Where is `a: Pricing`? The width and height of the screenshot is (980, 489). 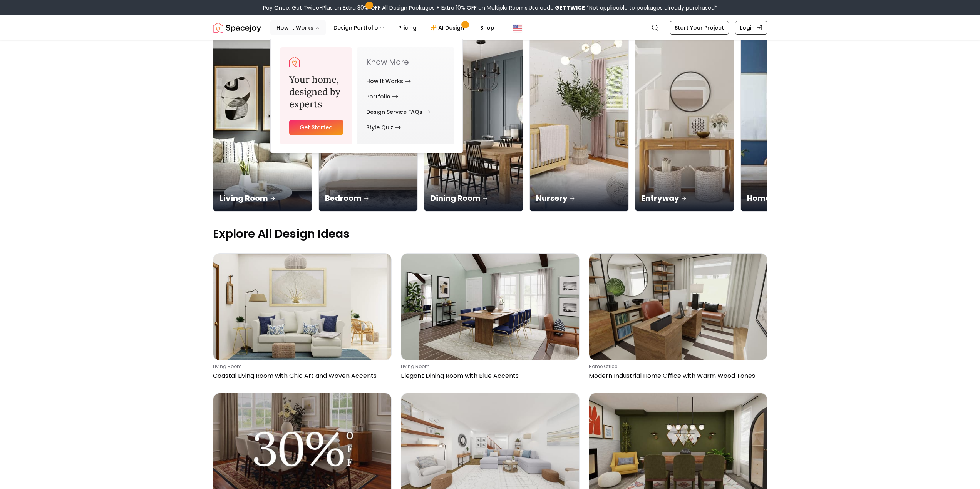
a: Pricing is located at coordinates (407, 28).